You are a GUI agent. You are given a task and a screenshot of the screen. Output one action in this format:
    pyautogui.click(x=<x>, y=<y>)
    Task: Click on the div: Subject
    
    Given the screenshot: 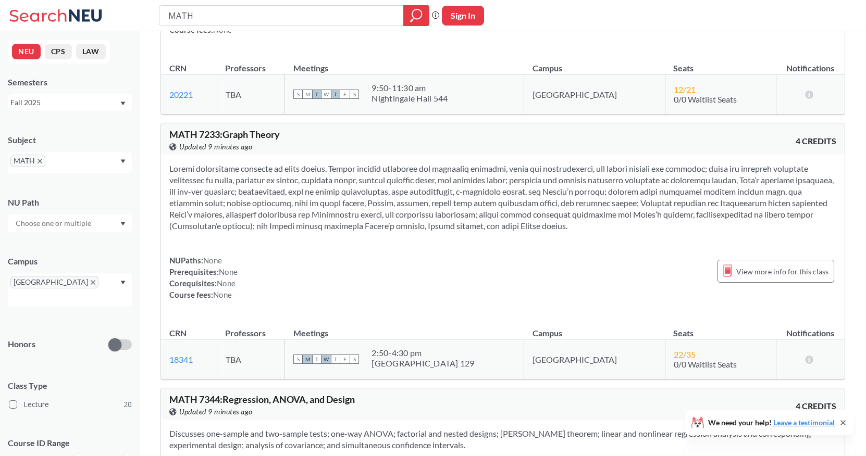 What is the action you would take?
    pyautogui.click(x=70, y=140)
    